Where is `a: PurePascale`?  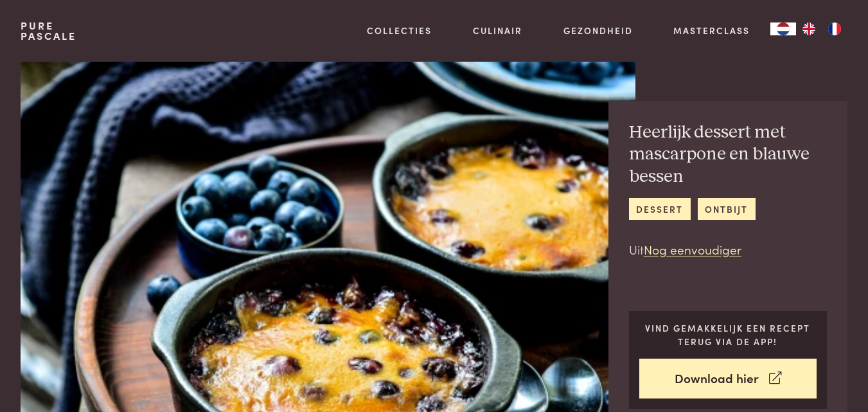 a: PurePascale is located at coordinates (48, 31).